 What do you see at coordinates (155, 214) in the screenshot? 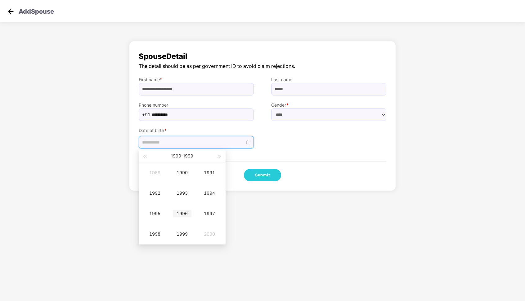
I see `td: 1995` at bounding box center [155, 214].